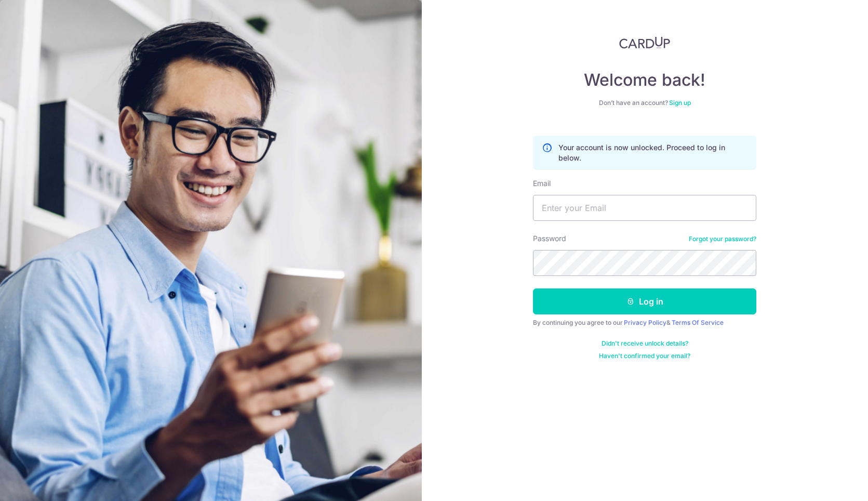  What do you see at coordinates (697, 322) in the screenshot?
I see `a: Terms Of Service` at bounding box center [697, 322].